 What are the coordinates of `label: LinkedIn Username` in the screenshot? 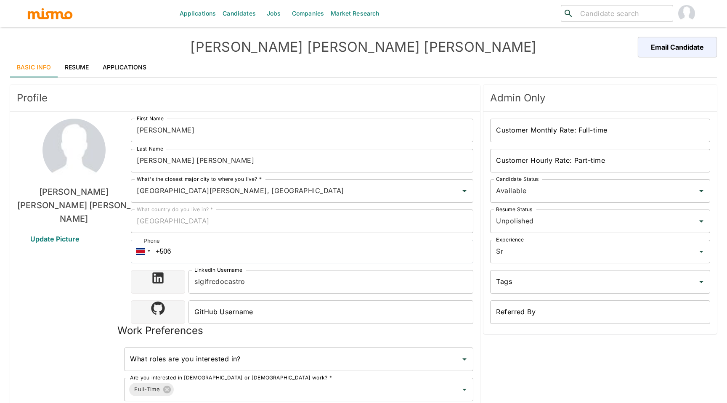 It's located at (218, 270).